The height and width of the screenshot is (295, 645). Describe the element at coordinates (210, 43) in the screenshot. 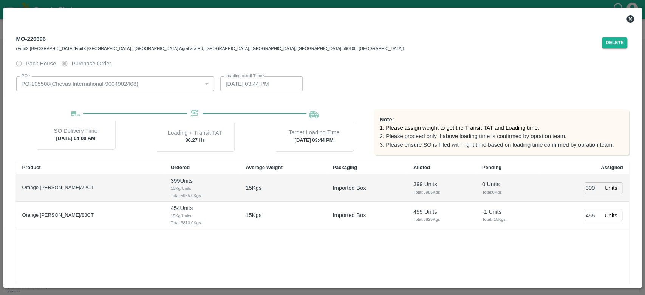

I see `div: MO-226696` at that location.